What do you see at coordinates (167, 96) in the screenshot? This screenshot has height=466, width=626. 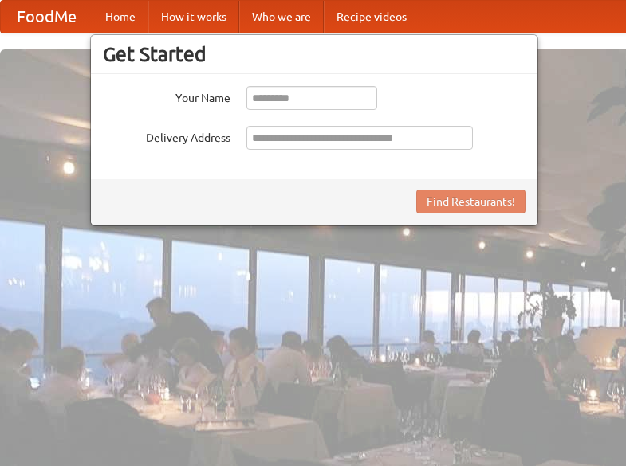 I see `label: Your Name` at bounding box center [167, 96].